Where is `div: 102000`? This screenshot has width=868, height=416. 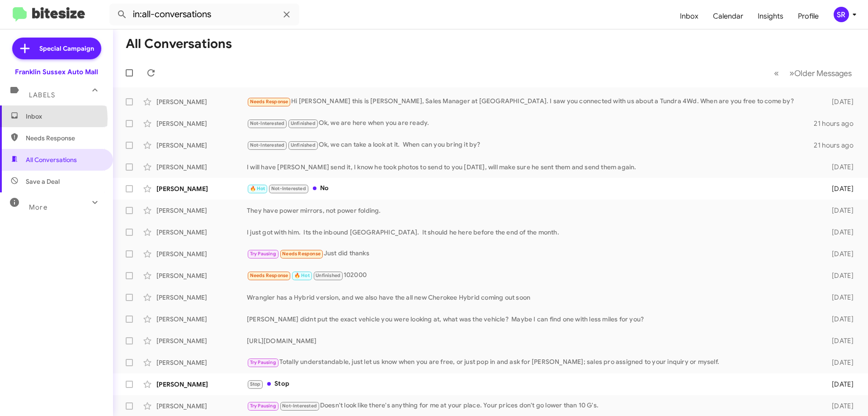 div: 102000 is located at coordinates (532, 275).